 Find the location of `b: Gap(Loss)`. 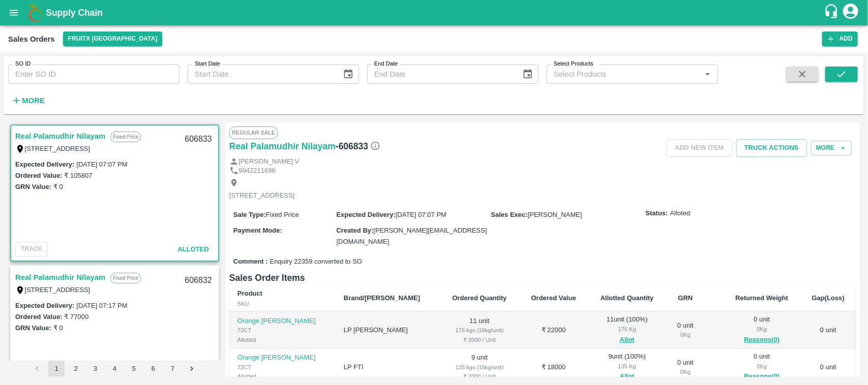

b: Gap(Loss) is located at coordinates (828, 298).